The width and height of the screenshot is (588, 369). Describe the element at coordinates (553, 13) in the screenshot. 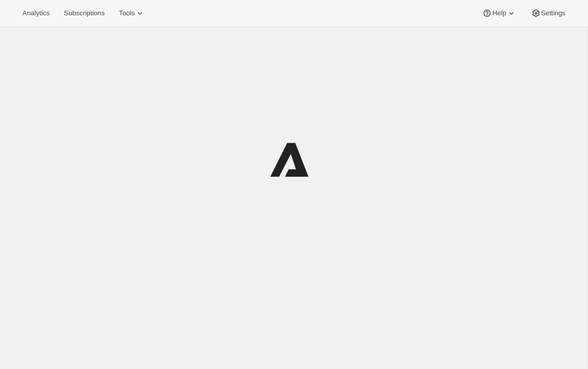

I see `span: Settings` at that location.